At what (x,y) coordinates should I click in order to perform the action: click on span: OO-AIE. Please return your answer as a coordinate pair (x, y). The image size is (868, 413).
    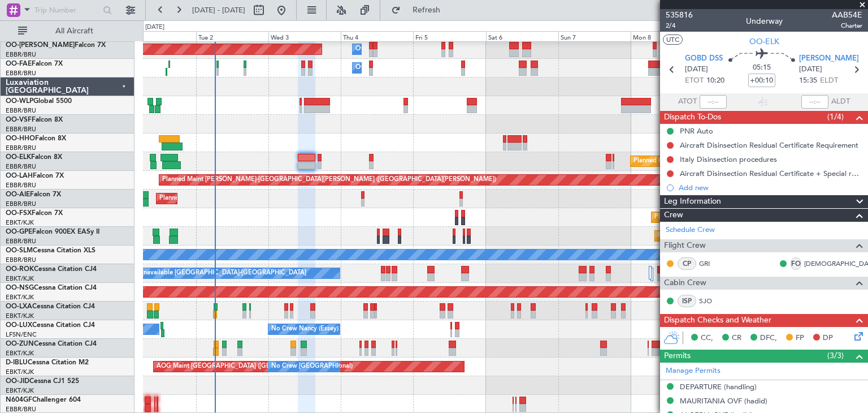
    Looking at the image, I should click on (18, 194).